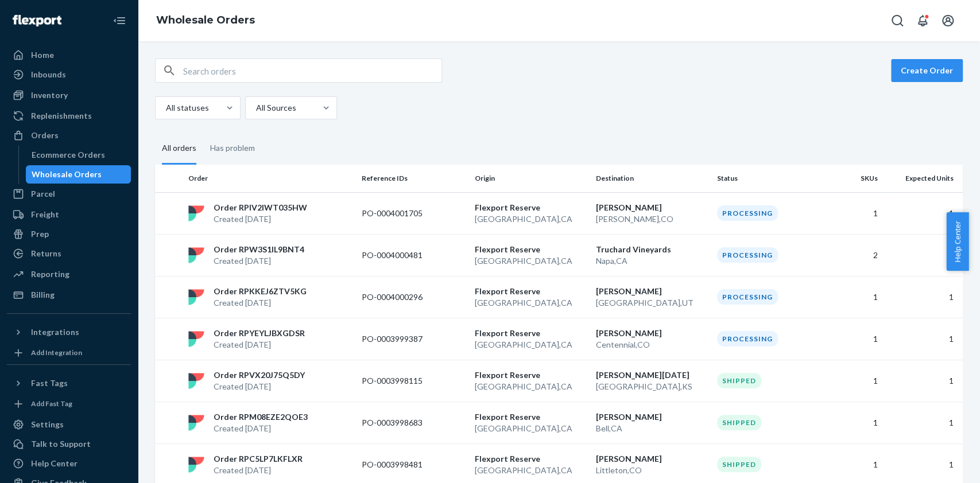 The image size is (980, 483). What do you see at coordinates (120, 21) in the screenshot?
I see `button: Close Navigation` at bounding box center [120, 21].